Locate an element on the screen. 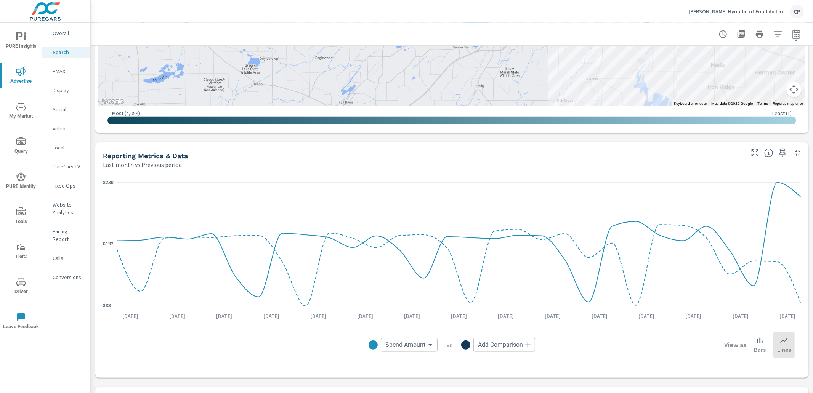 The height and width of the screenshot is (393, 813). span: Save this to your personalized report is located at coordinates (783, 153).